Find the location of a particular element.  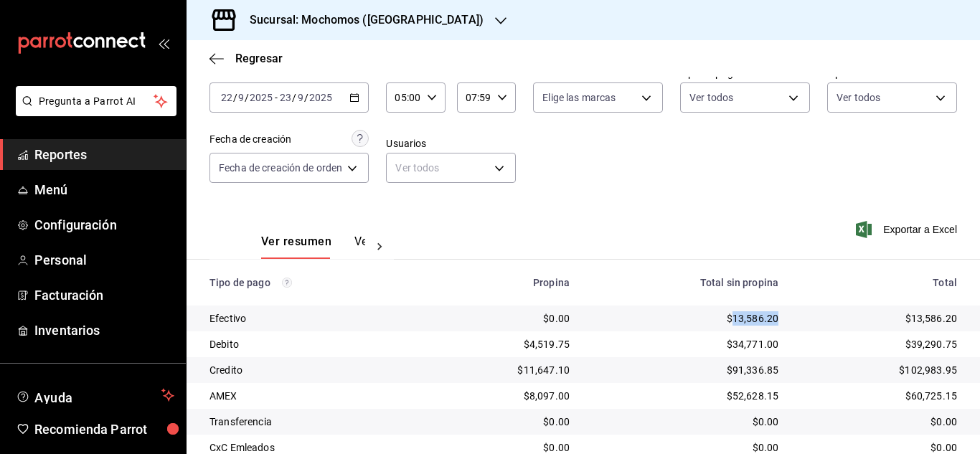

label: Fecha is located at coordinates (289, 73).